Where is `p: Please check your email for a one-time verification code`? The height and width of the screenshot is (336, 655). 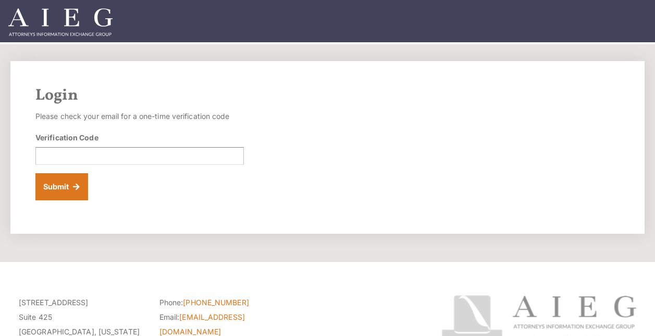 p: Please check your email for a one-time verification code is located at coordinates (140, 116).